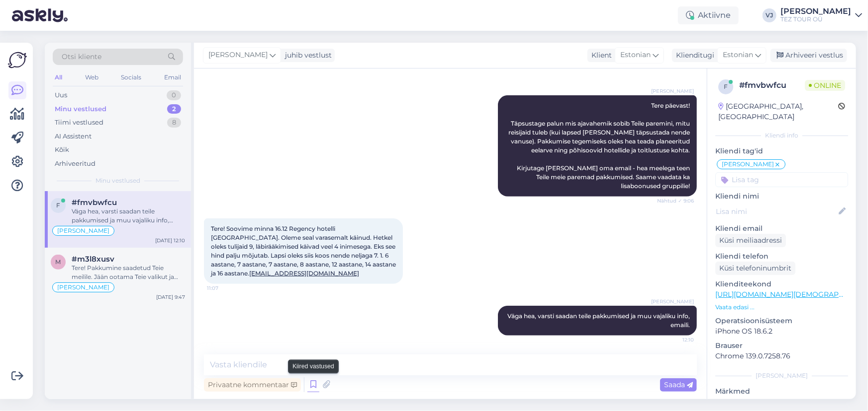 This screenshot has height=411, width=868. I want to click on p: Operatsioonisüsteem, so click(781, 321).